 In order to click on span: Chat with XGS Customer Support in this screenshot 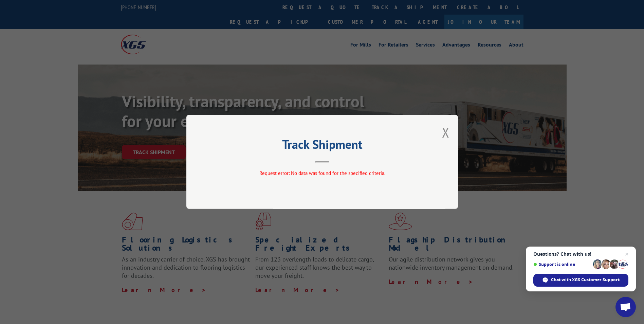, I will do `click(585, 280)`.